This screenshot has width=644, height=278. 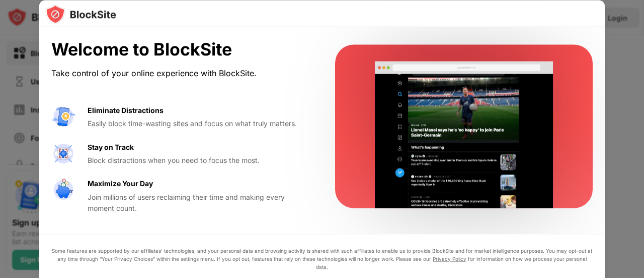 What do you see at coordinates (111, 147) in the screenshot?
I see `div: Stay on Track` at bounding box center [111, 147].